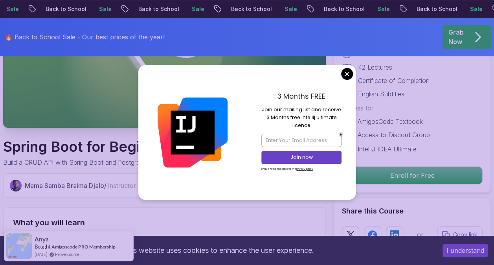 Image resolution: width=494 pixels, height=265 pixels. What do you see at coordinates (465, 250) in the screenshot?
I see `button: Accept cookies` at bounding box center [465, 250].